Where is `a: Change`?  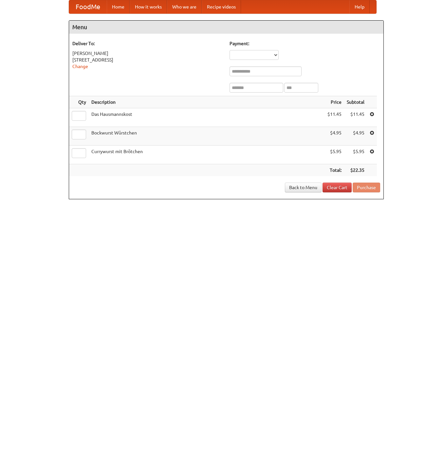
a: Change is located at coordinates (80, 66).